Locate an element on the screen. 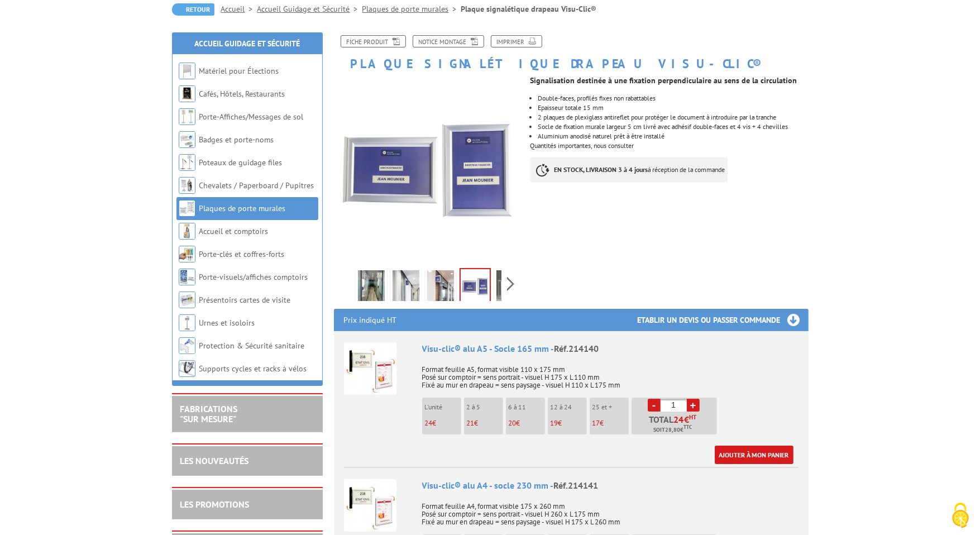  a: Badges et porte-noms is located at coordinates (237, 140).